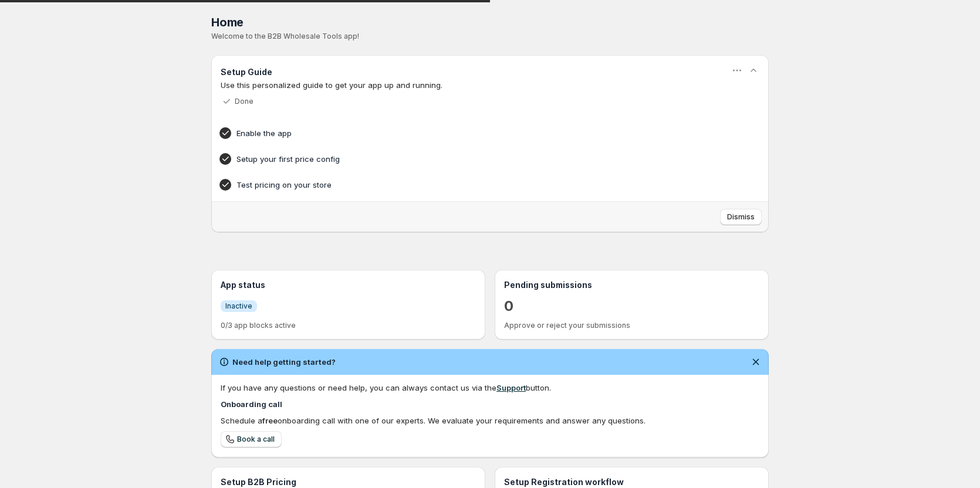 The width and height of the screenshot is (980, 488). I want to click on h3: Setup Guide, so click(246, 72).